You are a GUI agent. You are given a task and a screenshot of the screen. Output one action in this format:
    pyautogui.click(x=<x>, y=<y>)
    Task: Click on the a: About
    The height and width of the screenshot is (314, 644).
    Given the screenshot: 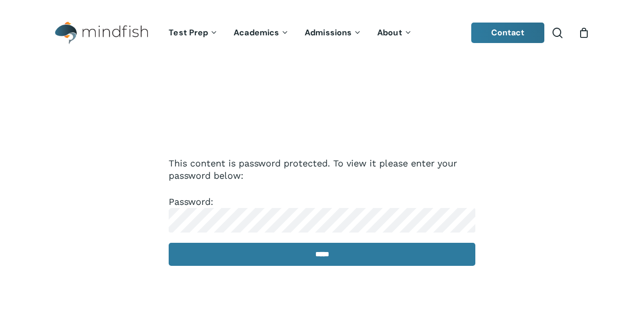 What is the action you would take?
    pyautogui.click(x=395, y=32)
    